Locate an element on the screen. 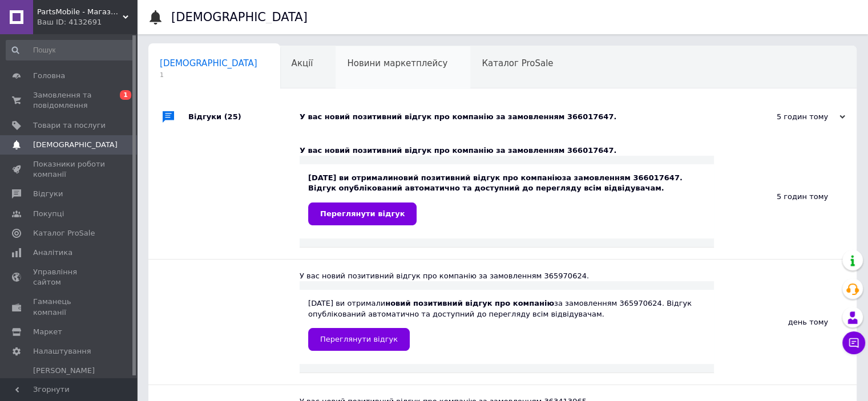  span: (25) is located at coordinates (233, 117).